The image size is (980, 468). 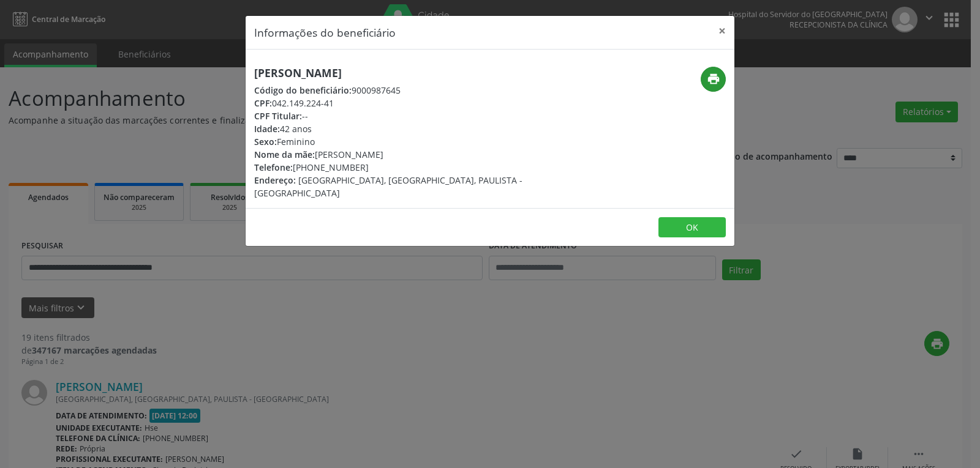 I want to click on span: Nome da mãe:, so click(x=285, y=154).